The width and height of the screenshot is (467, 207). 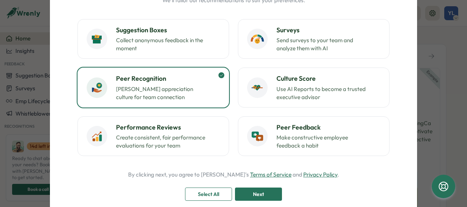 I want to click on button: Peer FeedbackMake constructive employee feedback a habit, so click(x=314, y=136).